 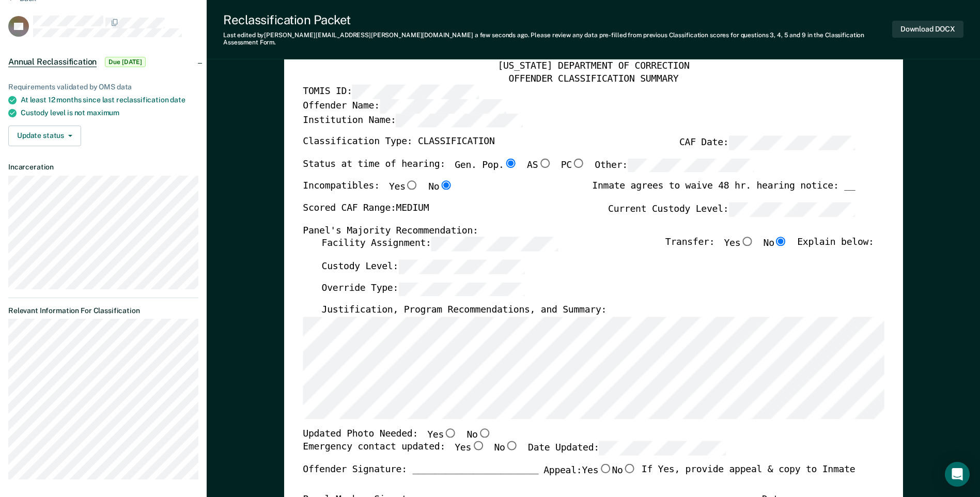 I want to click on dt: Relevant Information For Classification, so click(x=103, y=310).